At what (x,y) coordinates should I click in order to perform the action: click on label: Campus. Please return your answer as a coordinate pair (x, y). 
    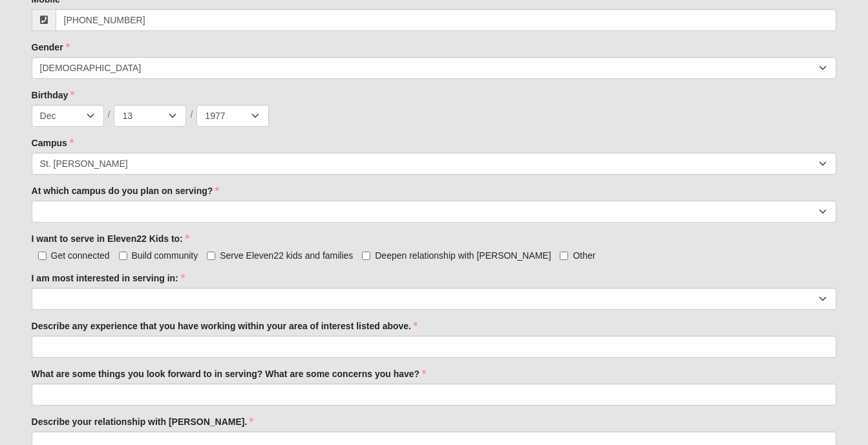
    Looking at the image, I should click on (52, 143).